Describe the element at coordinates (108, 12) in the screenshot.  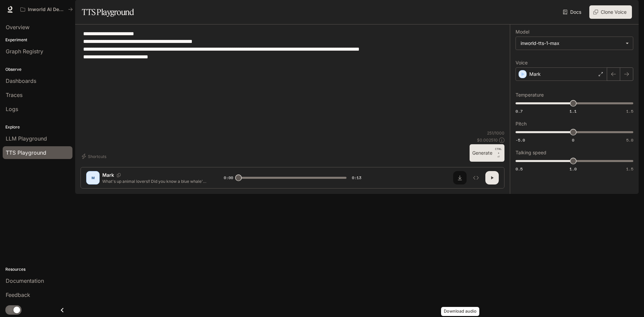
I see `h1: TTS Playground` at that location.